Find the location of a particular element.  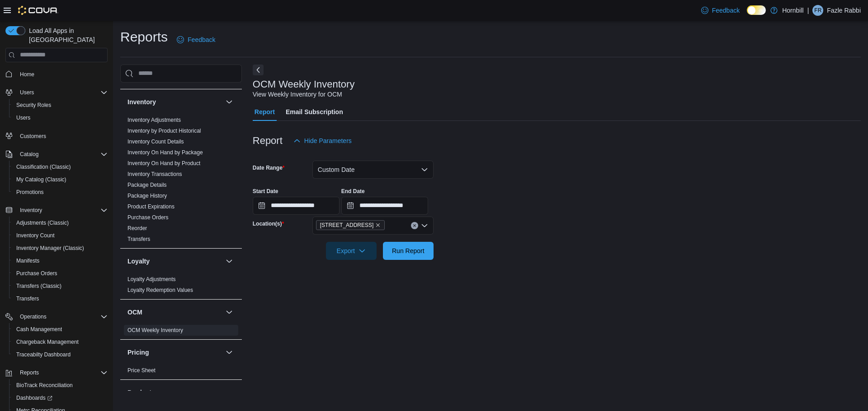

a: Users is located at coordinates (23, 118).